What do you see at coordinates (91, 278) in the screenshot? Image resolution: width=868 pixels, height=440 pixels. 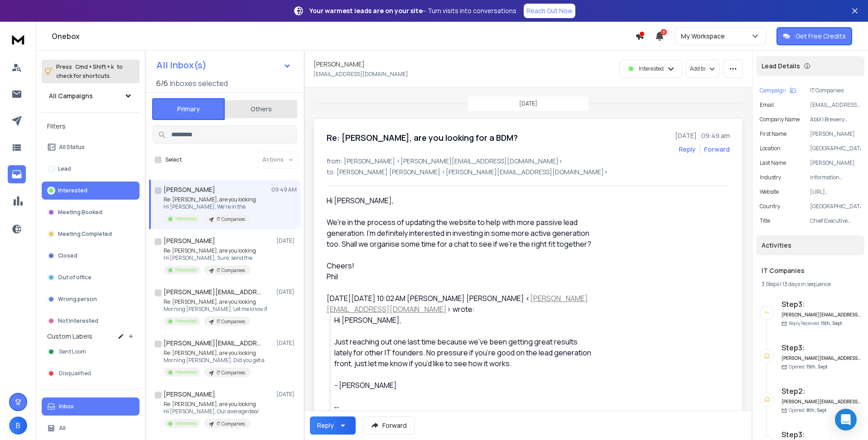 I see `button: Out of office` at bounding box center [91, 278].